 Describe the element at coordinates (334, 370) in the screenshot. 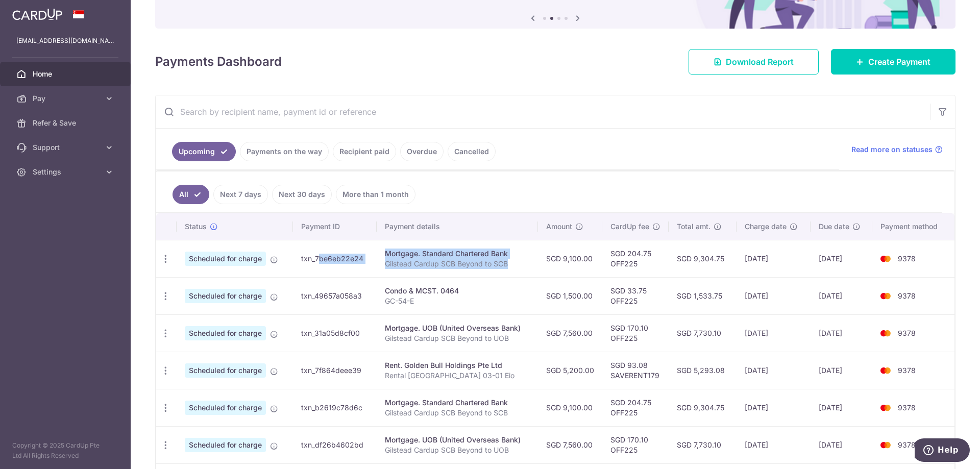

I see `td: txn_7f864deee39` at that location.